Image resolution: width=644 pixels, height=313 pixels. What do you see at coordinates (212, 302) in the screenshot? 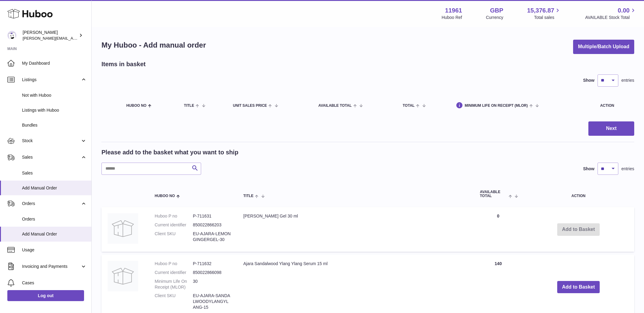
I see `dd: EU-AJARA-SANDALWOODYLANGYLANG-15` at bounding box center [212, 302].